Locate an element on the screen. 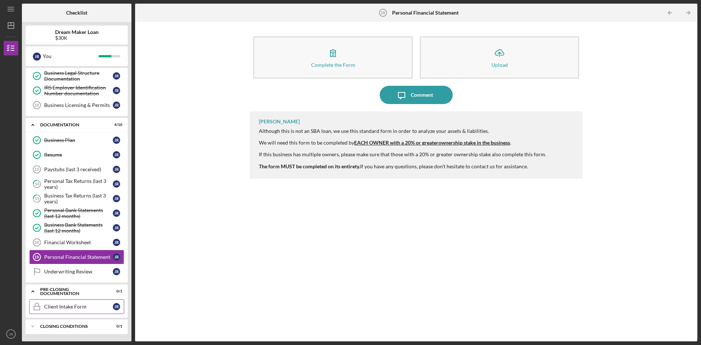 This screenshot has height=345, width=701. div: Business Bank Statements (last 12 months) is located at coordinates (79, 228).